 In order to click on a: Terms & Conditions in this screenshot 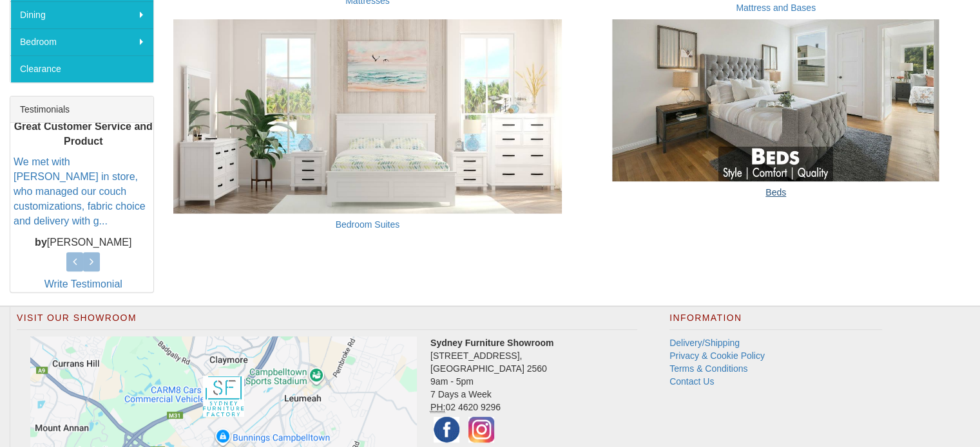, I will do `click(708, 369)`.